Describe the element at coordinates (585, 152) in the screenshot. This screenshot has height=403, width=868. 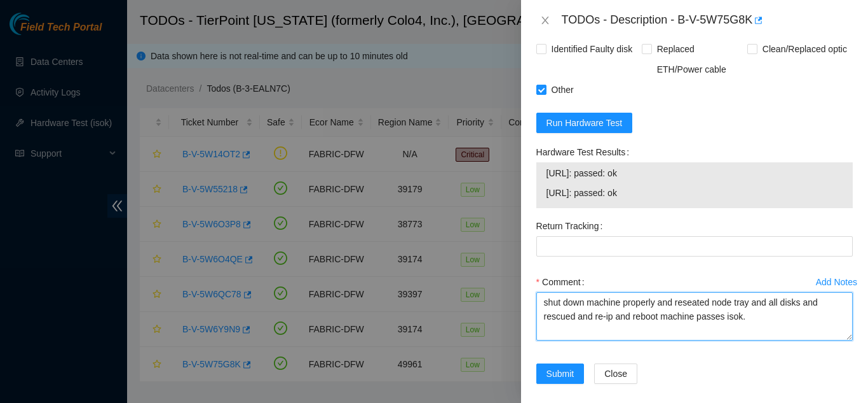
I see `label: Hardware Test Results` at that location.